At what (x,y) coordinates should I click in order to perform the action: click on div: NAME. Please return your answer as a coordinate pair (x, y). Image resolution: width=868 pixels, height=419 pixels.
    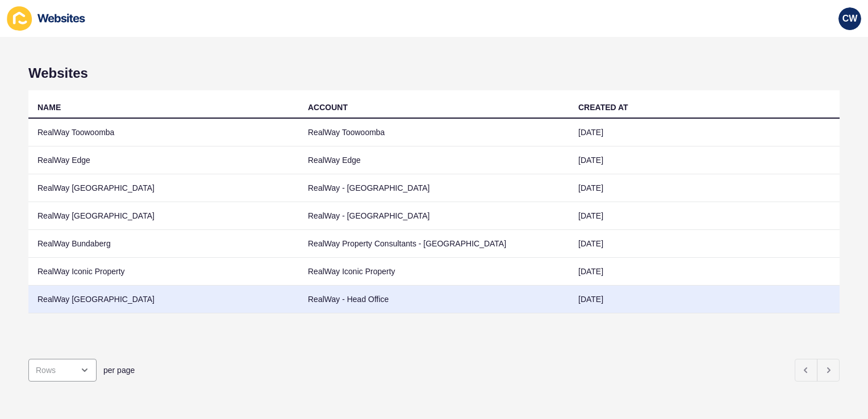
    Looking at the image, I should click on (49, 107).